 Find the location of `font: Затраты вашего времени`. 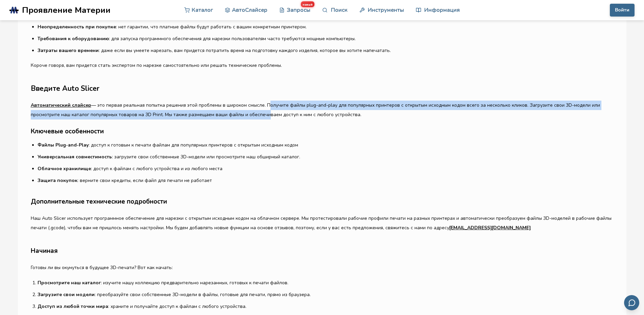

font: Затраты вашего времени is located at coordinates (68, 50).